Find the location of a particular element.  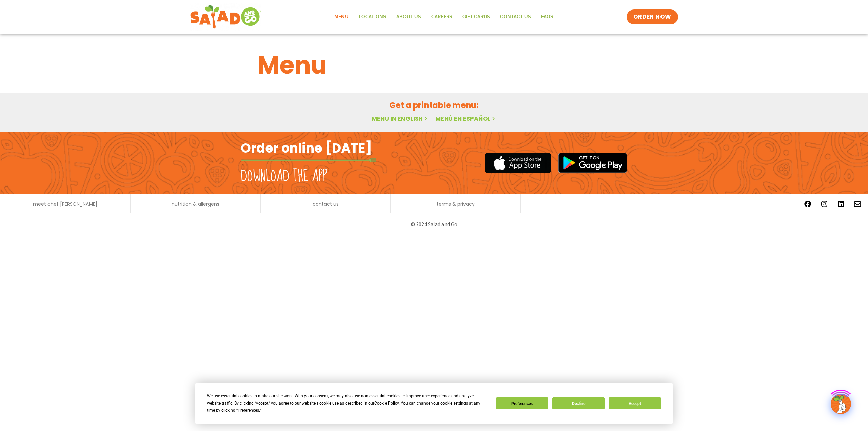

span: terms & privacy is located at coordinates (455, 205).